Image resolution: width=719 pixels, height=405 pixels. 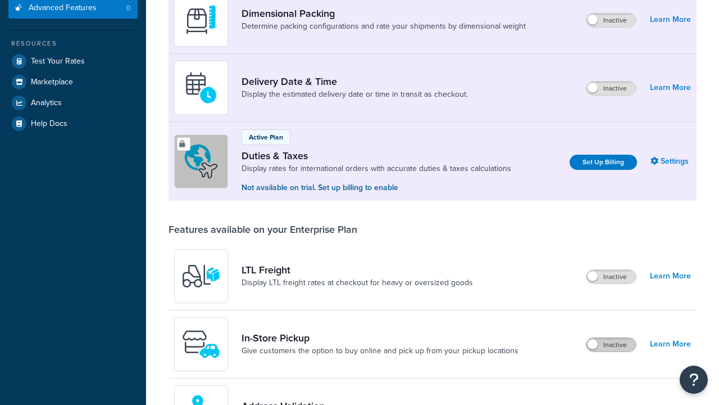 What do you see at coordinates (46, 103) in the screenshot?
I see `span: Analytics` at bounding box center [46, 103].